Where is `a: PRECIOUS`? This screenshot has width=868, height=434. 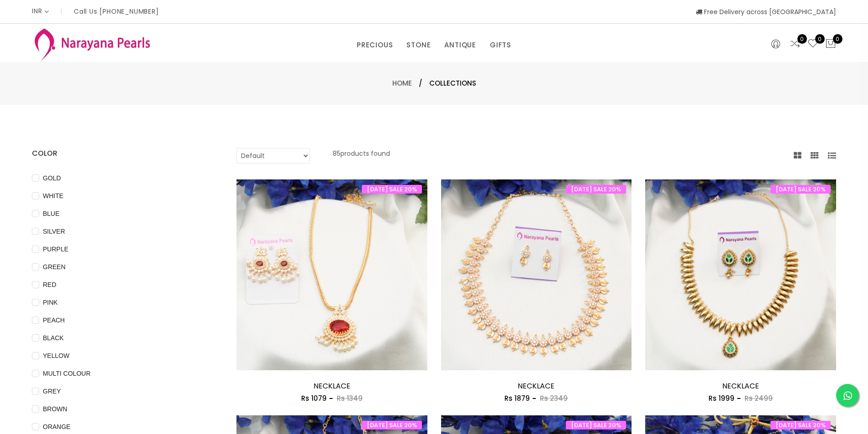
a: PRECIOUS is located at coordinates (375, 45).